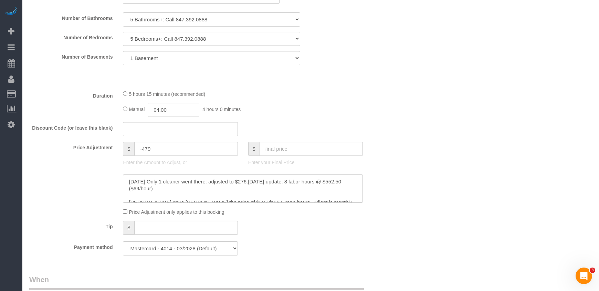 Image resolution: width=599 pixels, height=291 pixels. I want to click on a: Automaid Logo, so click(11, 12).